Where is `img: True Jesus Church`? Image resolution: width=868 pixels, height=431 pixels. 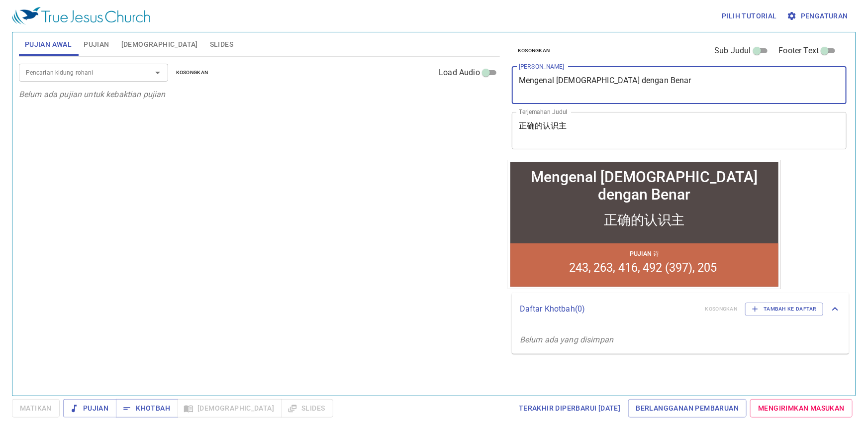 img: True Jesus Church is located at coordinates (81, 16).